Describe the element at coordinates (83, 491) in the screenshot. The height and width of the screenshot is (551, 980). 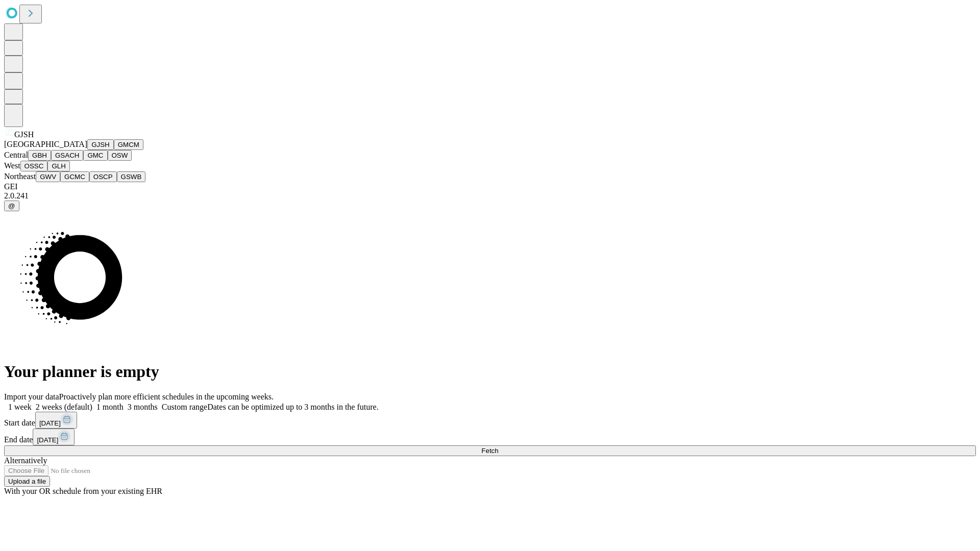
I see `span: With your OR schedule from your existing EHR` at that location.